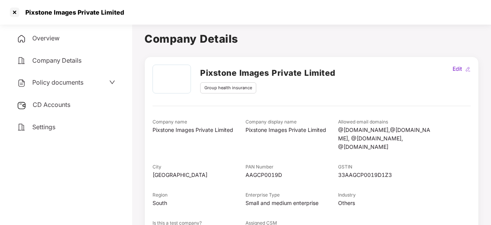 The height and width of the screenshot is (225, 491). What do you see at coordinates (46, 38) in the screenshot?
I see `span: Overview` at bounding box center [46, 38].